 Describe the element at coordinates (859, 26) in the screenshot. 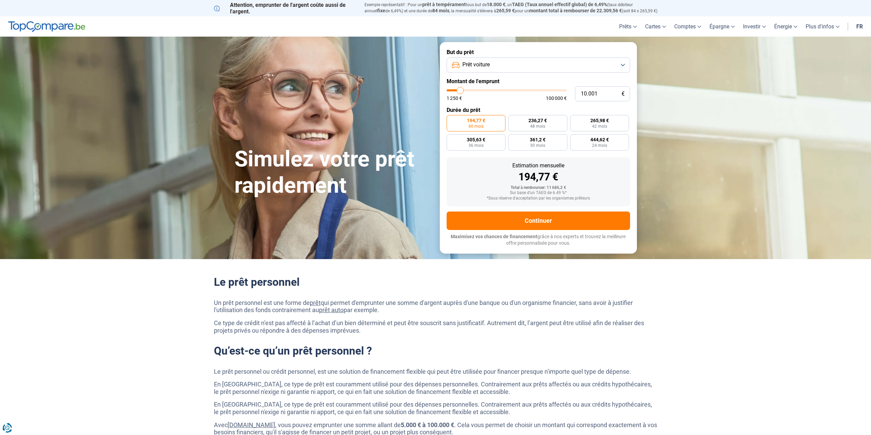

I see `a: fr` at that location.